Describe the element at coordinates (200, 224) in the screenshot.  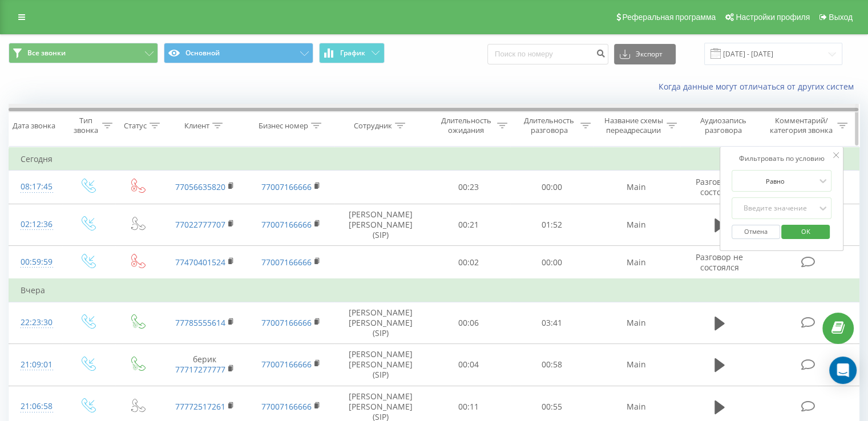
I see `a: 77022777707` at that location.